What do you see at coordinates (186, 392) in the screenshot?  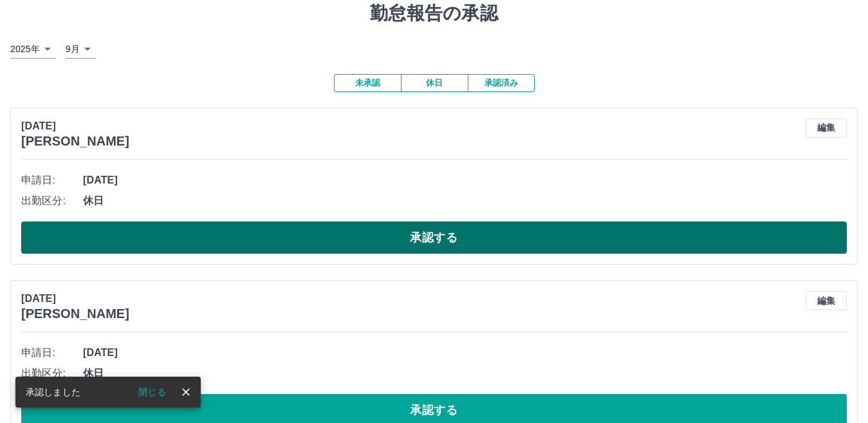 I see `button: close` at bounding box center [186, 392].